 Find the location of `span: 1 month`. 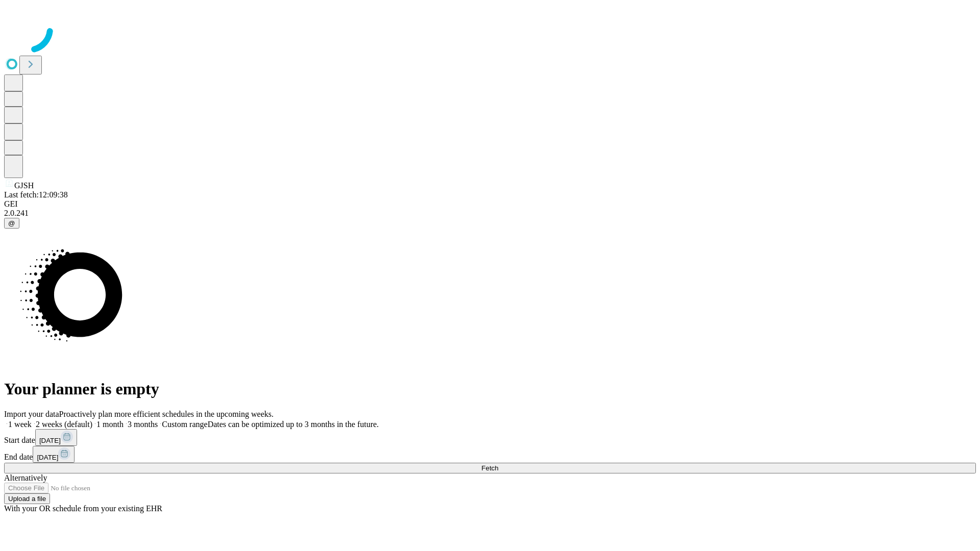

span: 1 month is located at coordinates (110, 424).